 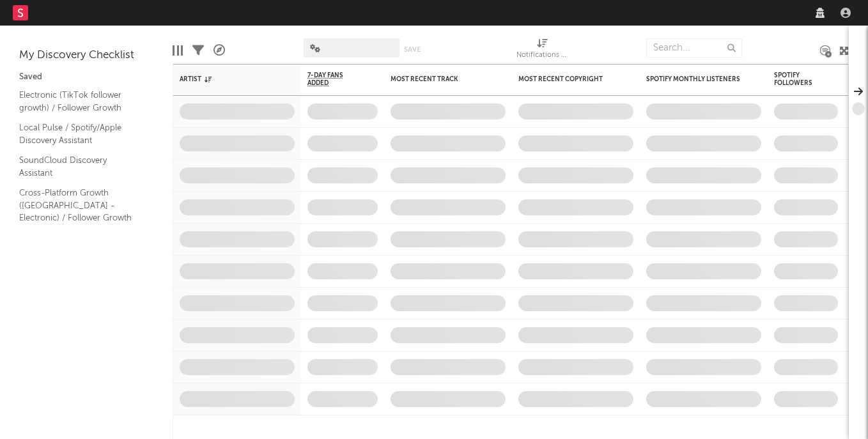 I want to click on input: Search..., so click(x=695, y=48).